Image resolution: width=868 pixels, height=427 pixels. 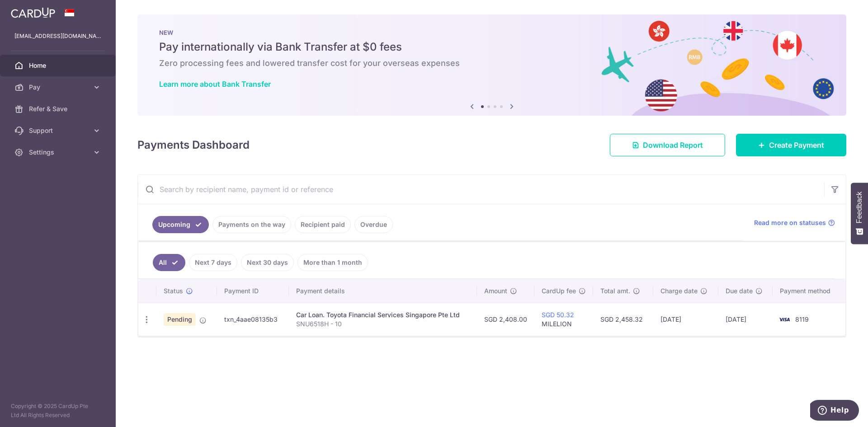 What do you see at coordinates (802, 319) in the screenshot?
I see `span: 8119` at bounding box center [802, 319].